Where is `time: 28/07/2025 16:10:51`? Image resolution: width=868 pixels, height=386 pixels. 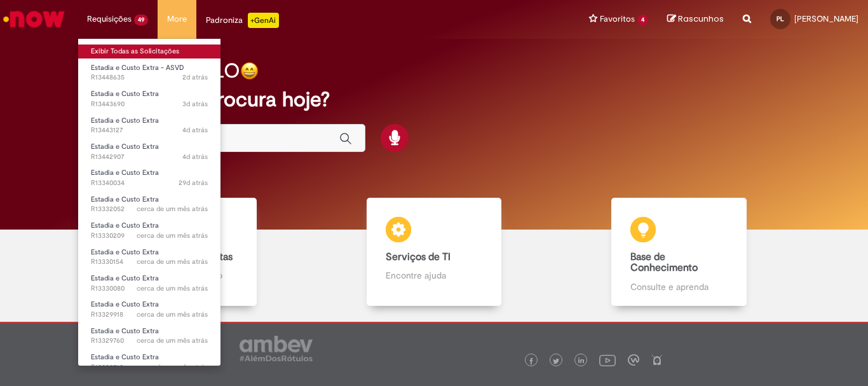
time: 28/07/2025 16:10:51 is located at coordinates (173, 261).